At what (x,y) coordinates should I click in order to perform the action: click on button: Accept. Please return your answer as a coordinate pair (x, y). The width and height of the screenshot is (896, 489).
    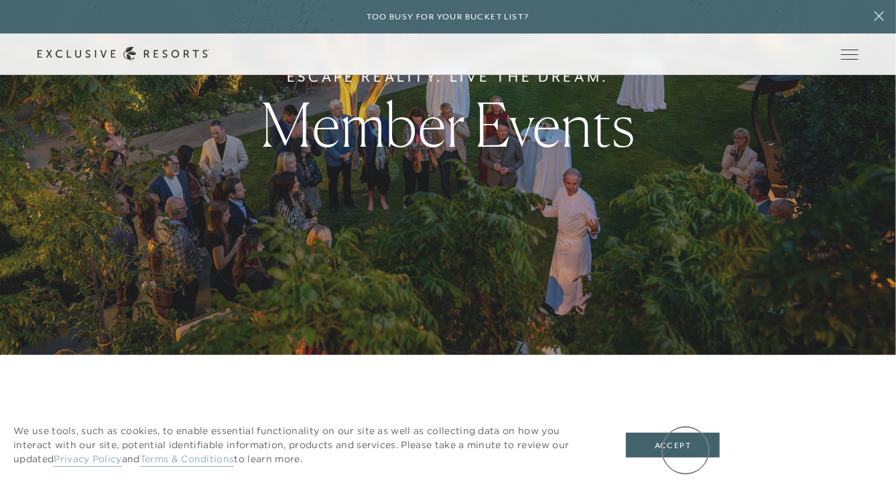
    Looking at the image, I should click on (673, 446).